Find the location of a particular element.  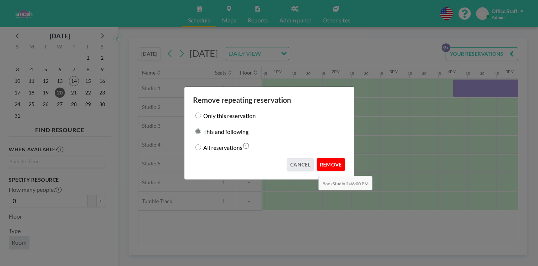

h3: Remove repeating reservation is located at coordinates (269, 100).